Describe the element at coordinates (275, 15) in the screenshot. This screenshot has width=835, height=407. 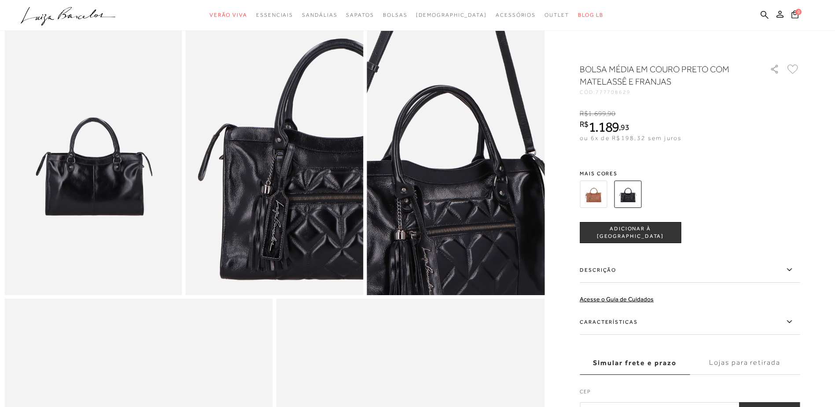
I see `span: Essenciais` at that location.